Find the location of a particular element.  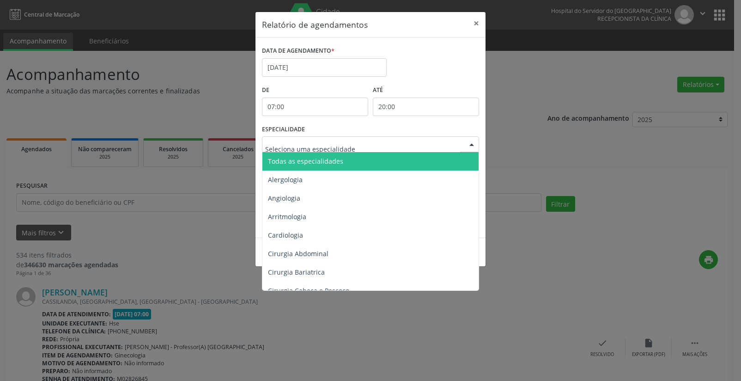

span: Todas as especialidades is located at coordinates (306, 161).